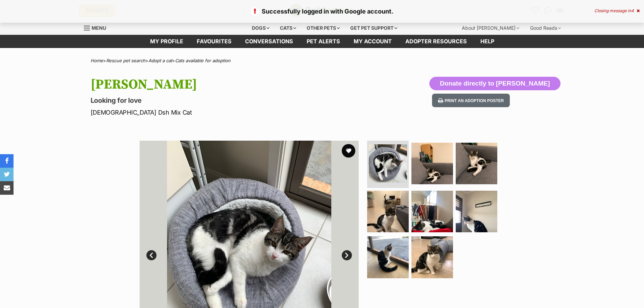 This screenshot has width=644, height=308. I want to click on div: Cats, so click(288, 28).